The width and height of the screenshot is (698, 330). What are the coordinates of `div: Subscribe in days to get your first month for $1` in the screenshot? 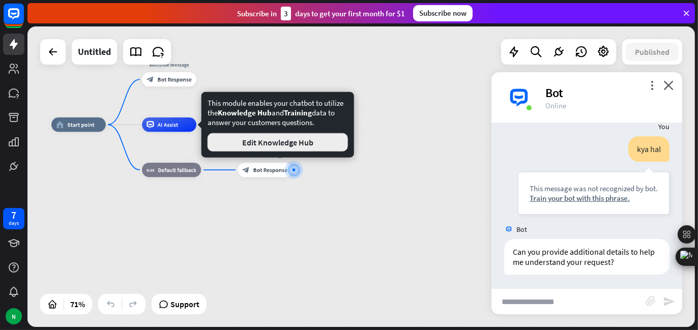 It's located at (321, 13).